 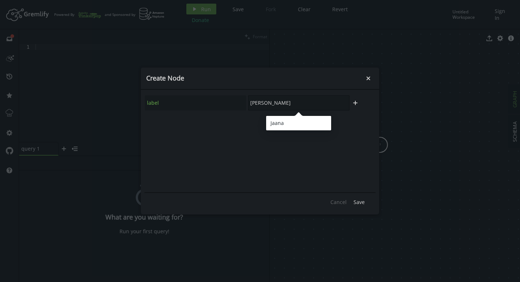 What do you see at coordinates (339, 202) in the screenshot?
I see `button: Cancel` at bounding box center [339, 202].